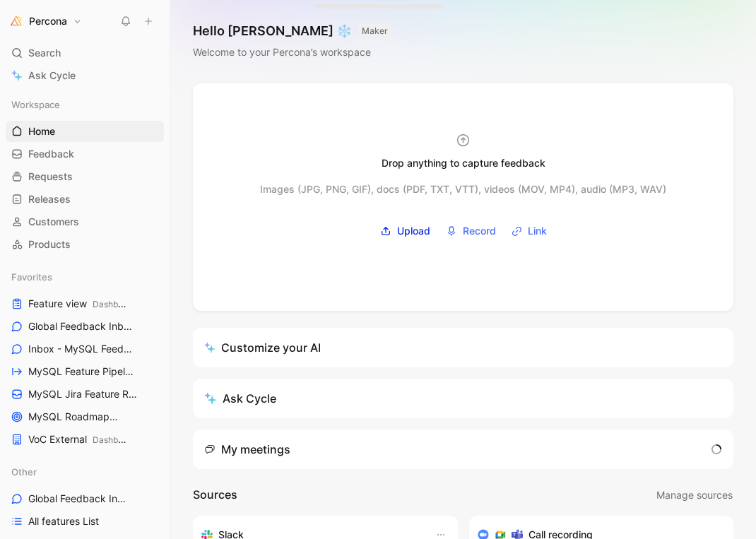  Describe the element at coordinates (79, 304) in the screenshot. I see `span: Feature view` at that location.